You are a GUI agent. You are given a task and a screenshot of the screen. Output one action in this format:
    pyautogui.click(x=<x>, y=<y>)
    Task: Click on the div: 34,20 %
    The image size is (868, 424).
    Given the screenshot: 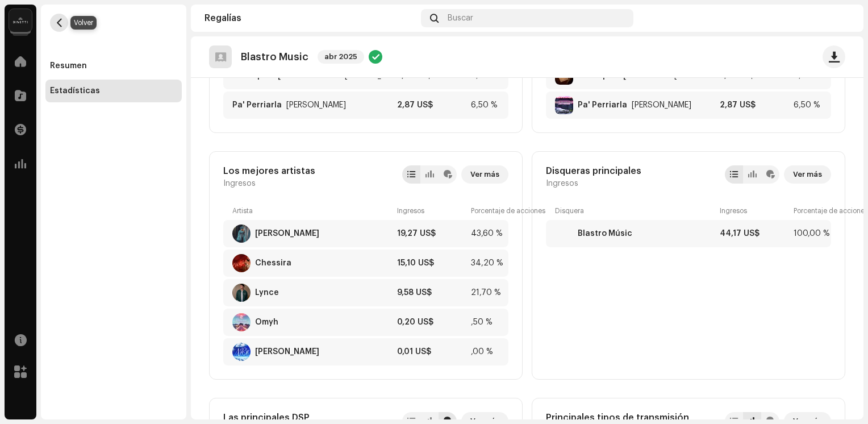 What is the action you would take?
    pyautogui.click(x=485, y=263)
    